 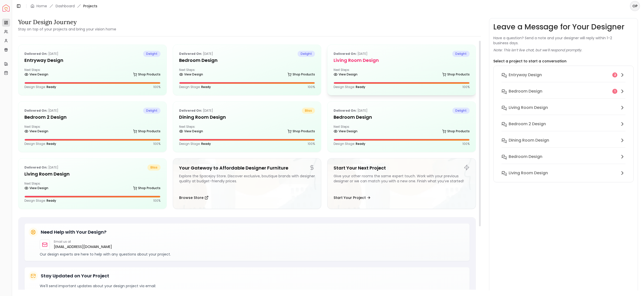 What do you see at coordinates (615, 75) in the screenshot?
I see `div: 2` at bounding box center [615, 75].